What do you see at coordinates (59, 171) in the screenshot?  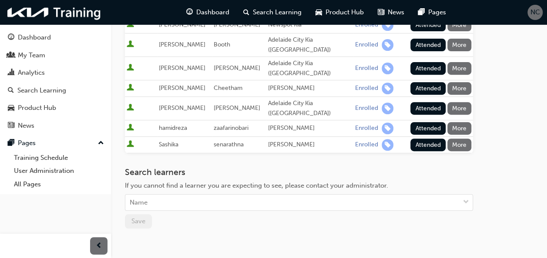 I see `a: User Administration` at bounding box center [59, 171].